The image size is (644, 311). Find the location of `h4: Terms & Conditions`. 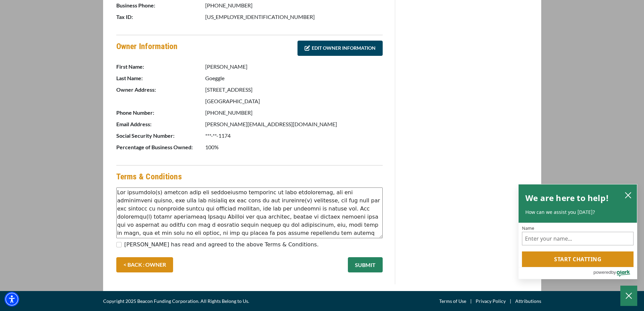

h4: Terms & Conditions is located at coordinates (149, 176).